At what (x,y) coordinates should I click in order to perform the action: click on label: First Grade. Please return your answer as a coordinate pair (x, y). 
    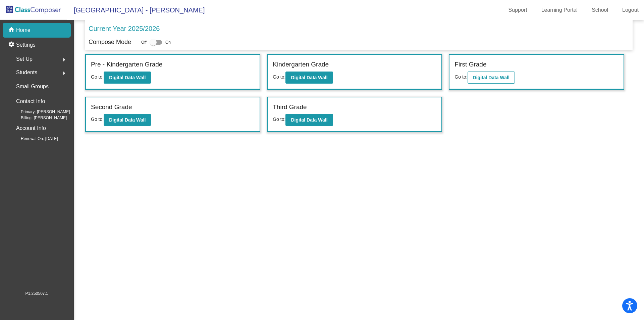
    Looking at the image, I should click on (470, 64).